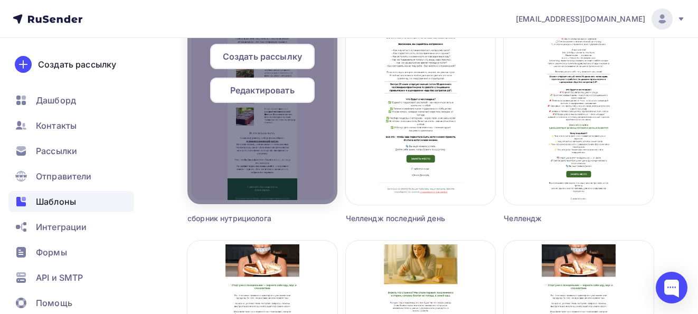  Describe the element at coordinates (244, 219) in the screenshot. I see `div: сборник нутрициолога` at that location.